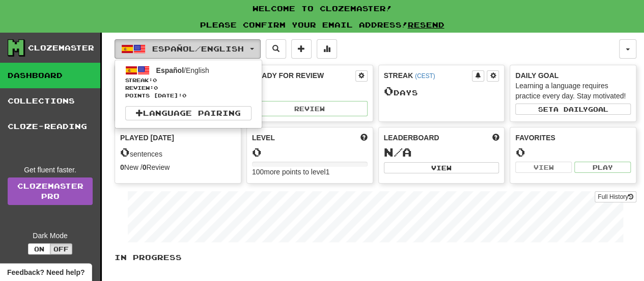 The image size is (644, 281). Describe the element at coordinates (187, 49) in the screenshot. I see `button: Español/English` at that location.